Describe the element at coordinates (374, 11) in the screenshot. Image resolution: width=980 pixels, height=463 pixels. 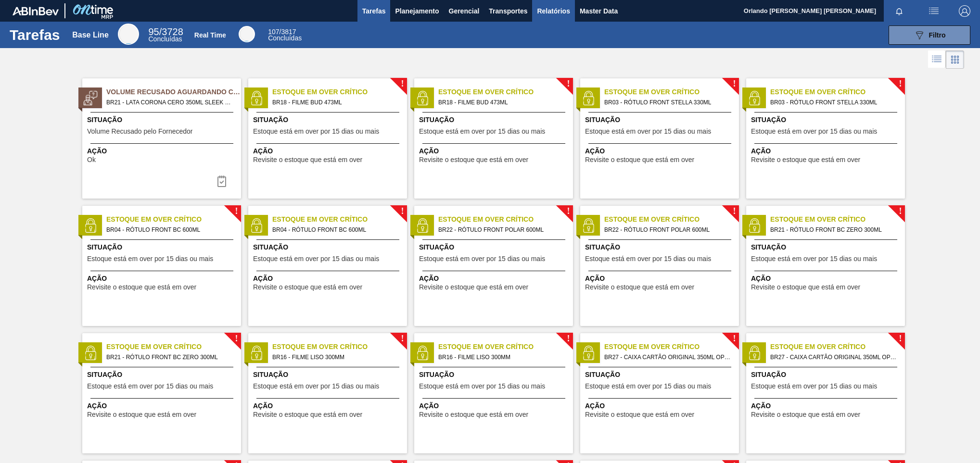
I see `span: Tarefas` at that location.